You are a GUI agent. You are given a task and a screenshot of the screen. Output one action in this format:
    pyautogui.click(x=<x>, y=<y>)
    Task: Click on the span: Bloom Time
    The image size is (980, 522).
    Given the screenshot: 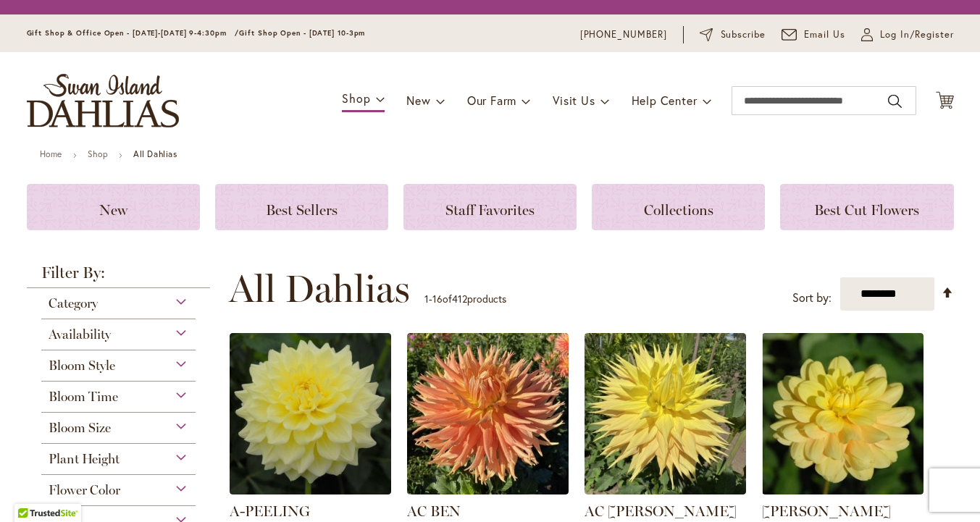 What is the action you would take?
    pyautogui.click(x=83, y=397)
    